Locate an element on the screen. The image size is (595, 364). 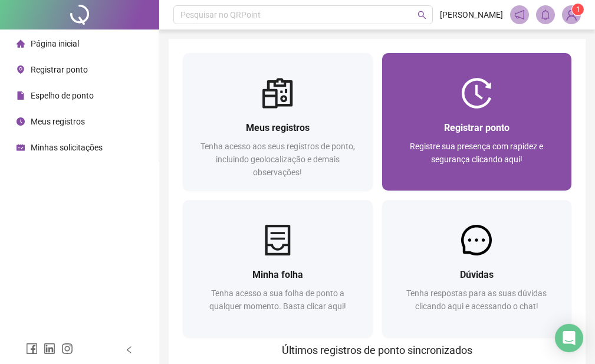
a: Minha folhaTenha acesso a sua folha de ponto a qualquer momento. Basta clicar aqui! is located at coordinates (278, 268).